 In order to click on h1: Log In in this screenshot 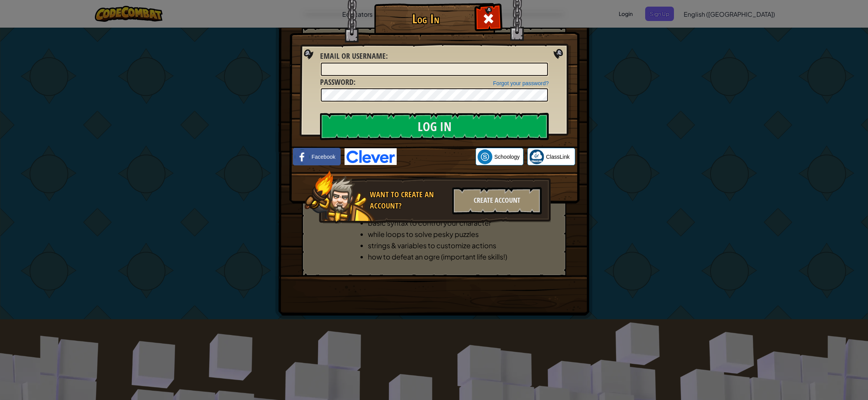, I will do `click(426, 19)`.